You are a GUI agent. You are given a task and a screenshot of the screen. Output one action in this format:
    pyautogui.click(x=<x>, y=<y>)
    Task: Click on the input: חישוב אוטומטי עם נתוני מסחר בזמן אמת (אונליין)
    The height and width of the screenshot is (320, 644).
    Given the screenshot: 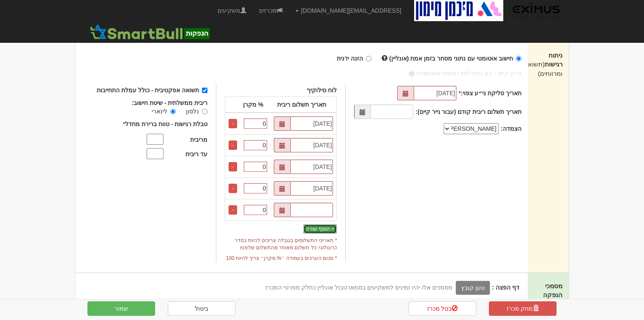 What is the action you would take?
    pyautogui.click(x=519, y=58)
    